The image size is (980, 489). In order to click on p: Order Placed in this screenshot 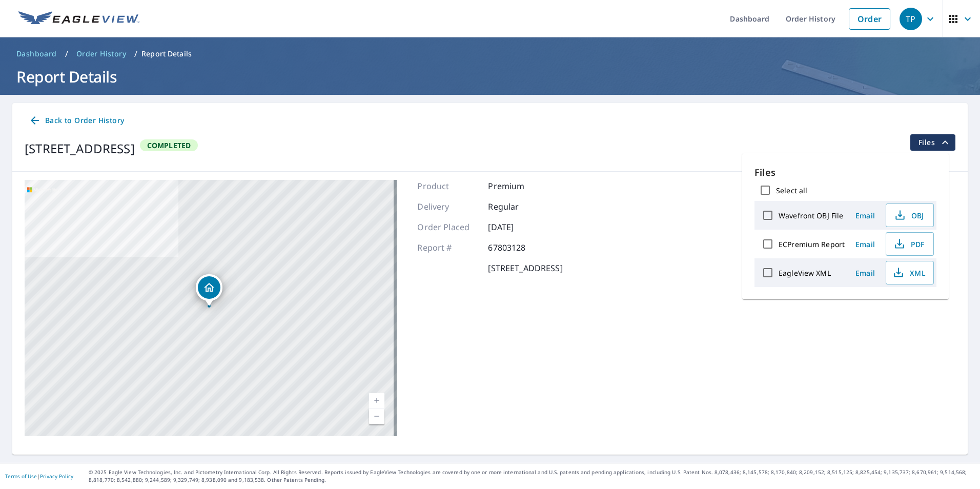, I will do `click(448, 227)`.